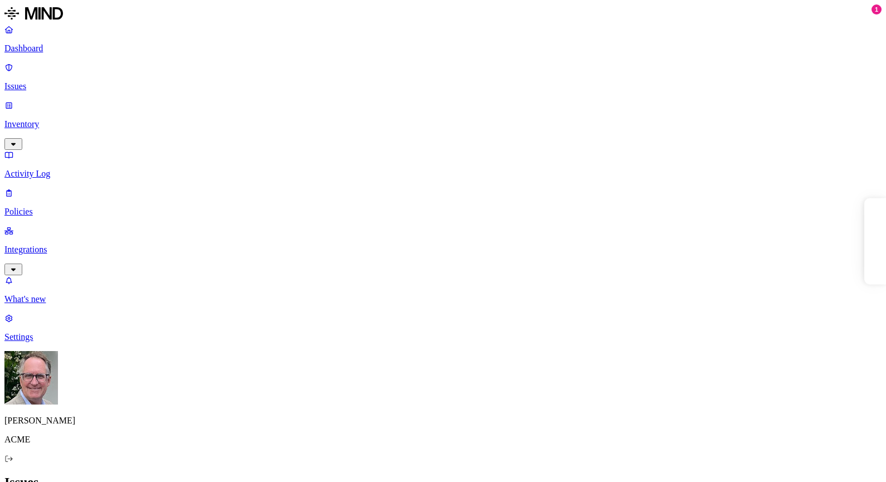 The width and height of the screenshot is (886, 482). Describe the element at coordinates (443, 124) in the screenshot. I see `p: Inventory` at that location.